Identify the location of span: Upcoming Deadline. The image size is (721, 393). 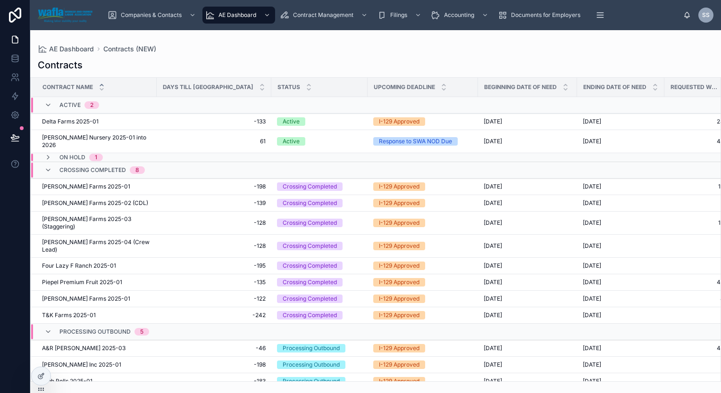
(404, 87).